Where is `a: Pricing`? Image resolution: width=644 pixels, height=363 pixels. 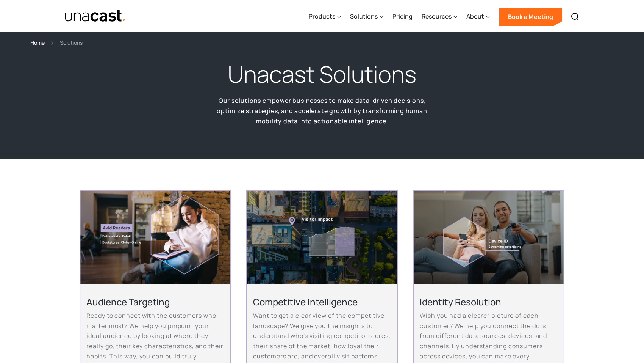 a: Pricing is located at coordinates (402, 16).